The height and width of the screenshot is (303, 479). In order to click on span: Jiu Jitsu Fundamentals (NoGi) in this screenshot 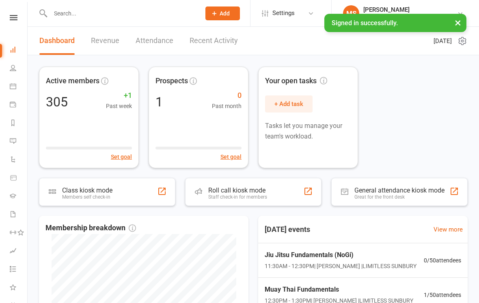, I will do `click(341, 255)`.